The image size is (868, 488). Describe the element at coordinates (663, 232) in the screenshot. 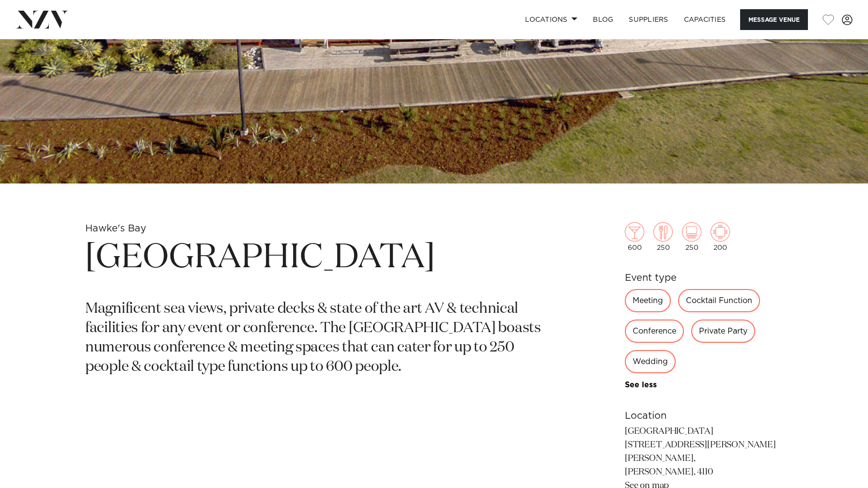

I see `img: dining.png` at that location.